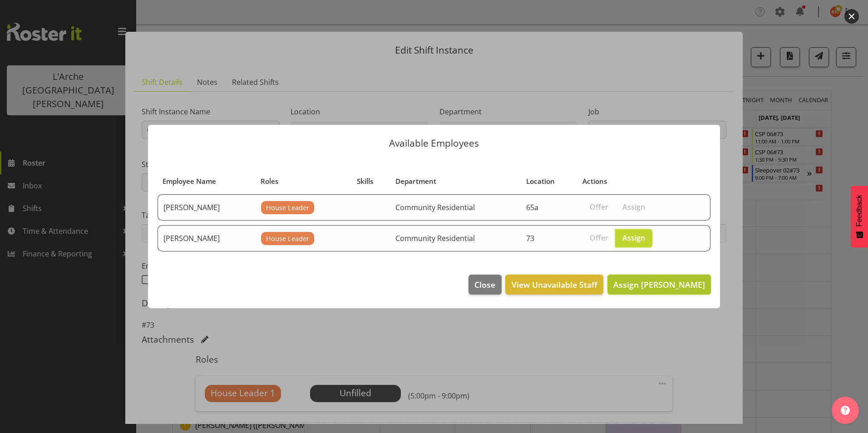 Image resolution: width=868 pixels, height=433 pixels. I want to click on span: Employee Name, so click(189, 181).